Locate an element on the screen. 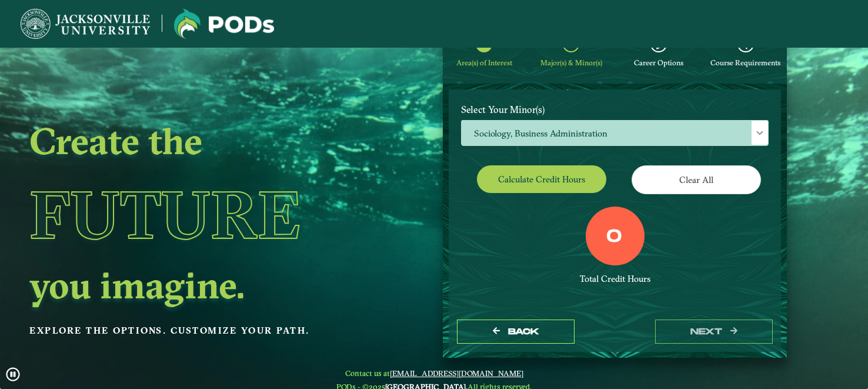 The image size is (868, 389). span: Course Requirements is located at coordinates (746, 62).